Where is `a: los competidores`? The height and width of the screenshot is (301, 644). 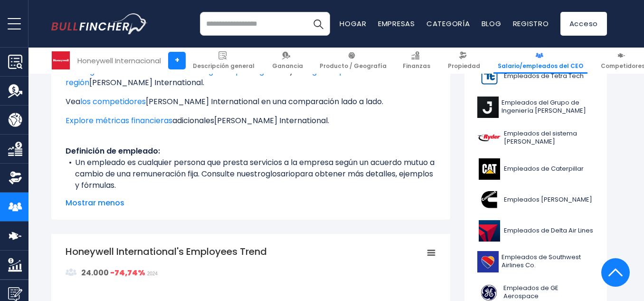
a: los competidores is located at coordinates (113, 101).